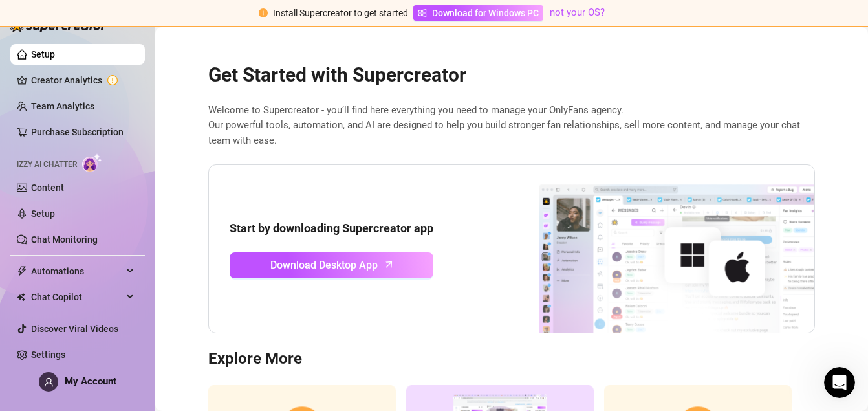  I want to click on span: arrow-up, so click(389, 264).